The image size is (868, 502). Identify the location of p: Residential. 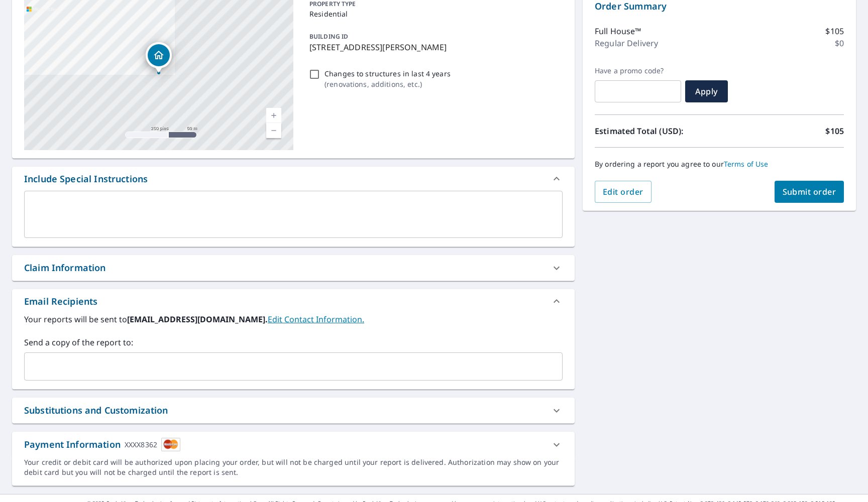
(434, 14).